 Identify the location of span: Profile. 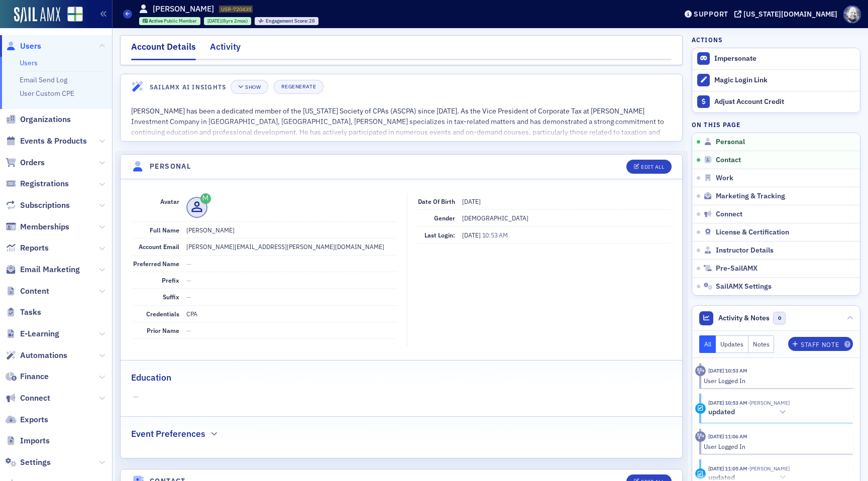
(852, 14).